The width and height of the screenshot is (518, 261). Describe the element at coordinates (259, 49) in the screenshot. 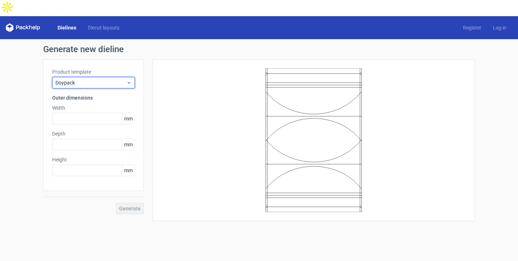

I see `h1: Generate new dieline` at that location.